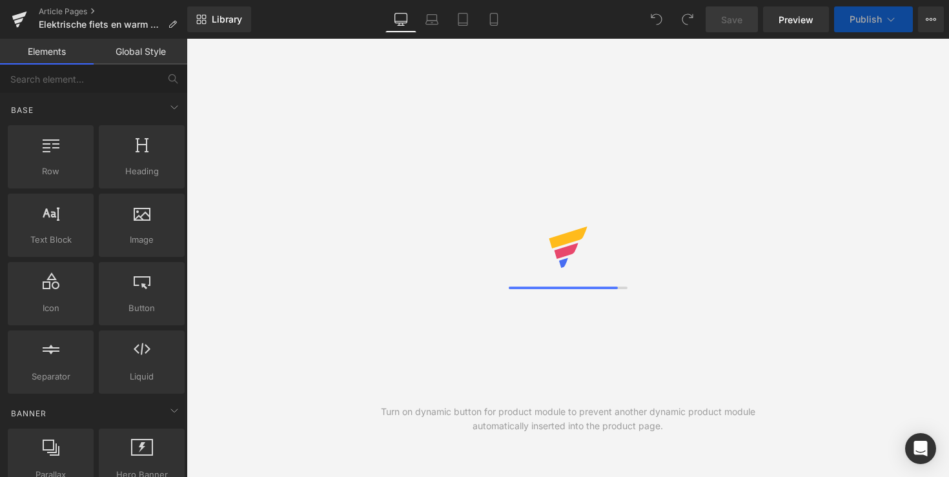 Image resolution: width=949 pixels, height=477 pixels. What do you see at coordinates (50, 171) in the screenshot?
I see `span: Row` at bounding box center [50, 171].